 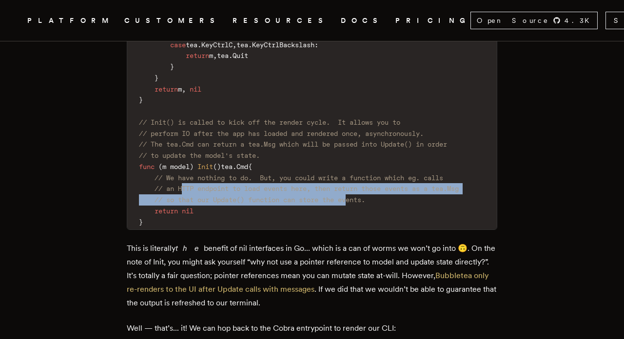 I want to click on span: // so that our Update() function can store the events., so click(x=260, y=200).